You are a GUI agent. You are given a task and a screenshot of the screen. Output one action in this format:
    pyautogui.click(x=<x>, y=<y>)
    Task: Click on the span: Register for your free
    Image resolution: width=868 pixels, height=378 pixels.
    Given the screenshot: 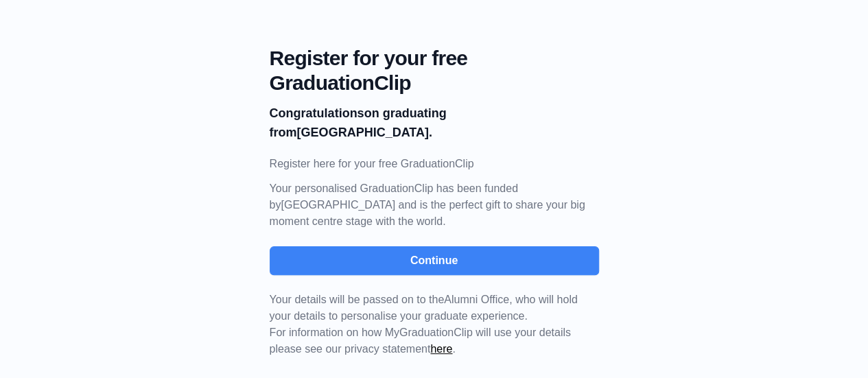 What is the action you would take?
    pyautogui.click(x=434, y=59)
    